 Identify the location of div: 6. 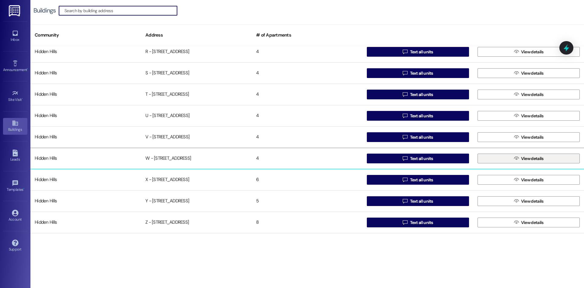
(307, 180).